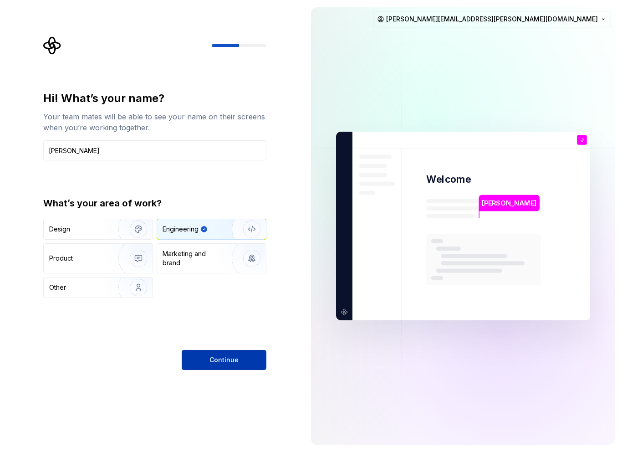 The height and width of the screenshot is (452, 622). What do you see at coordinates (52, 46) in the screenshot?
I see `svg: Supernova Logo` at bounding box center [52, 46].